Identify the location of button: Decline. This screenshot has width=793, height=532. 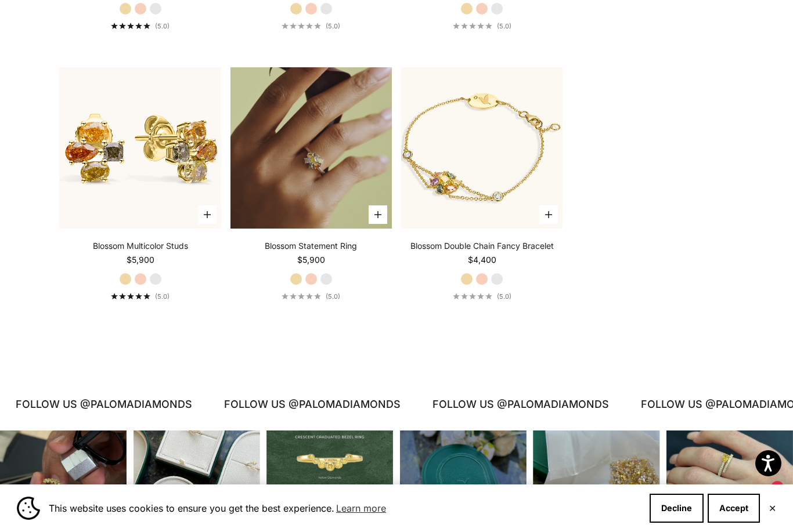
(676, 508).